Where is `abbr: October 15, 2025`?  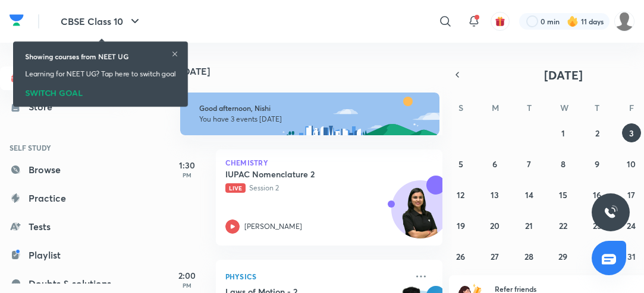 abbr: October 15, 2025 is located at coordinates (563, 195).